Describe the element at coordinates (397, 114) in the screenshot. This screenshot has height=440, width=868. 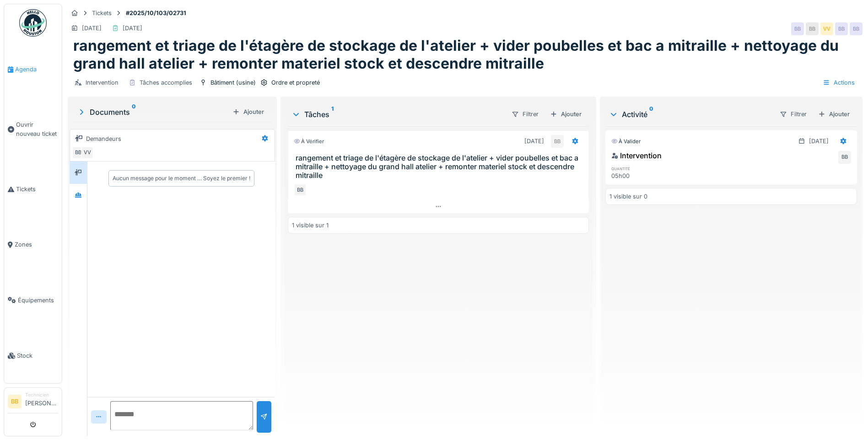
I see `div: Tâches` at that location.